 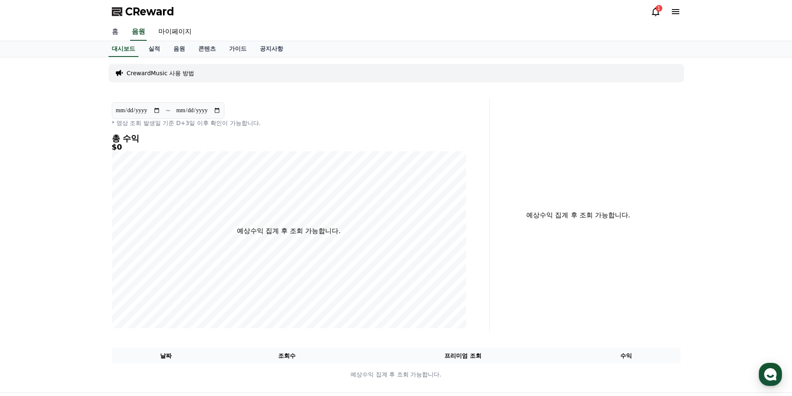 What do you see at coordinates (143, 12) in the screenshot?
I see `a: CReward` at bounding box center [143, 12].